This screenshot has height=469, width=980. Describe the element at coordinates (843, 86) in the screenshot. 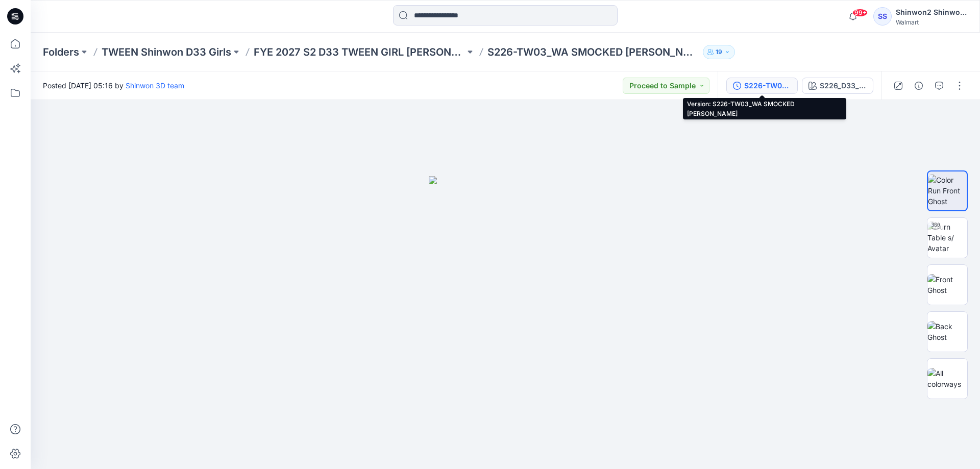

I see `div: S226_D33_WA_Vine Floral V1_CW2_Delicate Ivory_Blue Blitz_WM` at that location.